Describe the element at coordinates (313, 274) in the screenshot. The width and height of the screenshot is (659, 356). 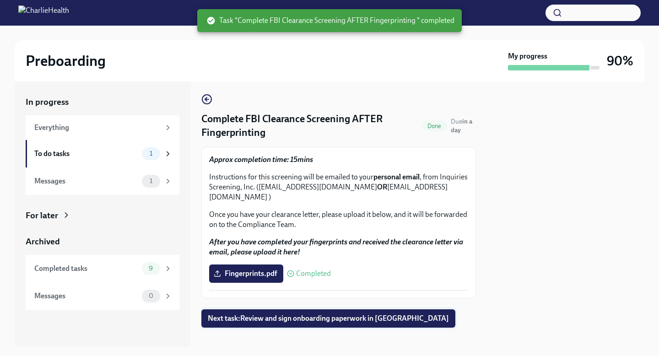
I see `span: Completed` at that location.